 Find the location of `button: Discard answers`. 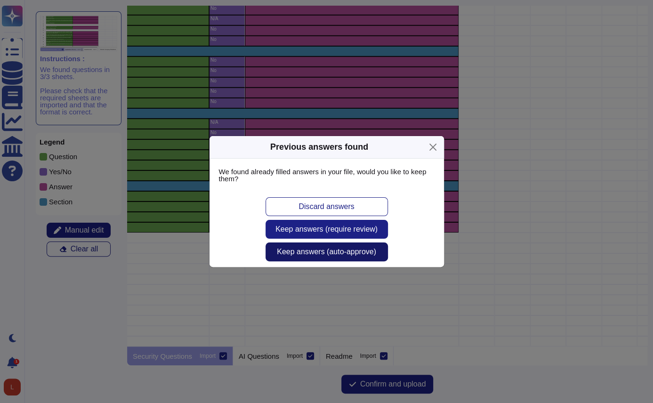

button: Discard answers is located at coordinates (327, 207).